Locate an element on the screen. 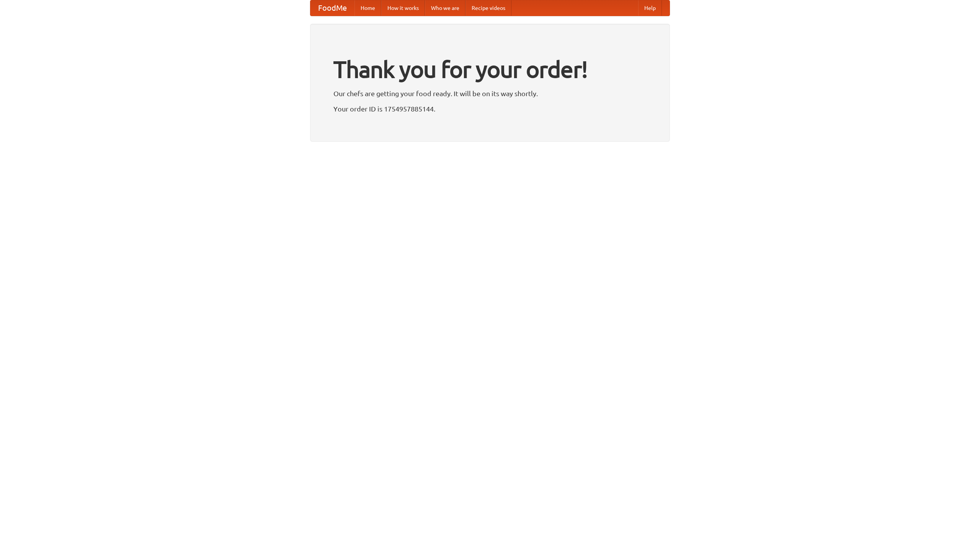  h1: Thank you for your order! is located at coordinates (490, 69).